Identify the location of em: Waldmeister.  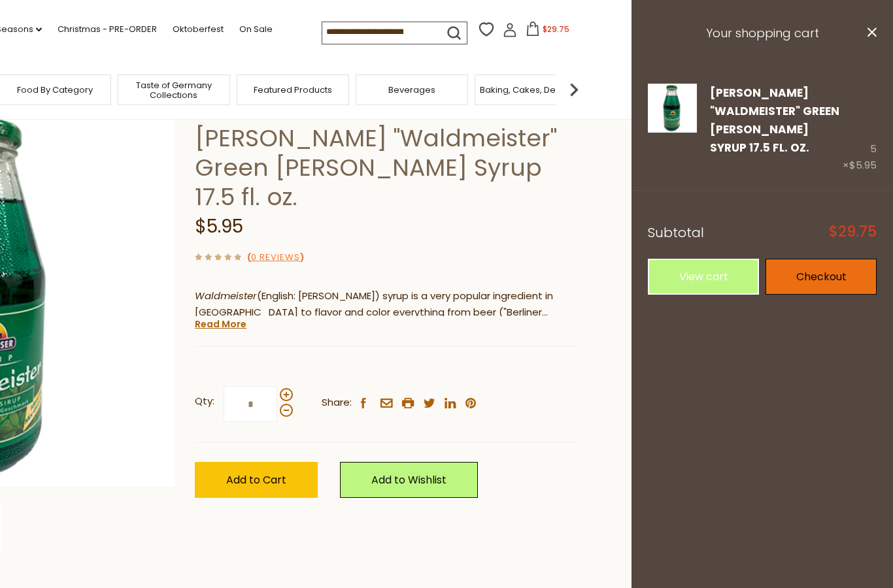
(226, 295).